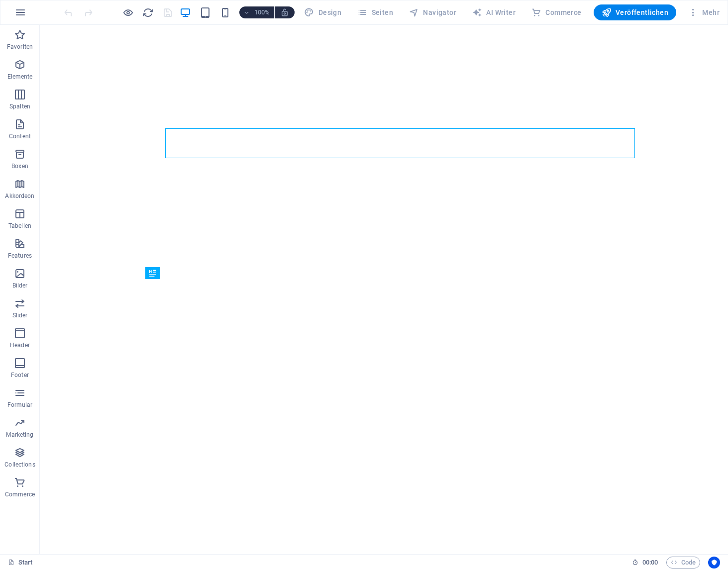  Describe the element at coordinates (645, 563) in the screenshot. I see `h6: Session-Zeit` at that location.